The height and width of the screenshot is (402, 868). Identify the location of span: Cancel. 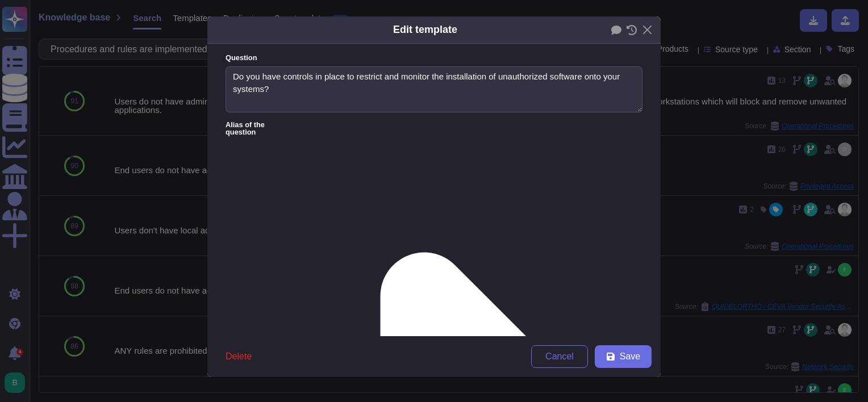
(559, 356).